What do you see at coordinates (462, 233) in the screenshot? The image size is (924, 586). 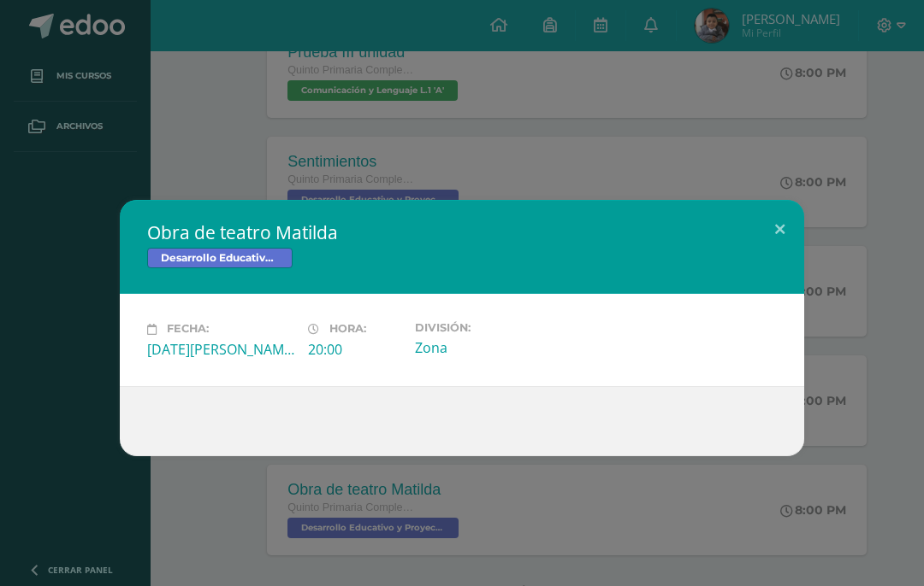 I see `h2: Obra de teatro Matilda` at bounding box center [462, 233].